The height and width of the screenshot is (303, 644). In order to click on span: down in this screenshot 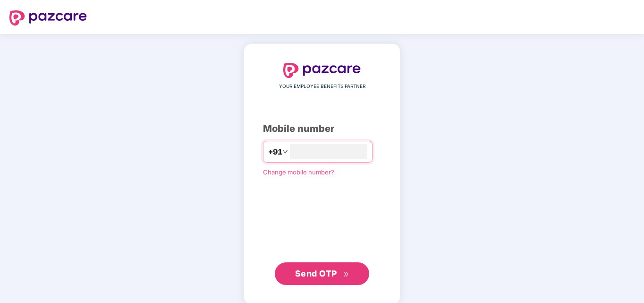, I will do `click(285, 152)`.